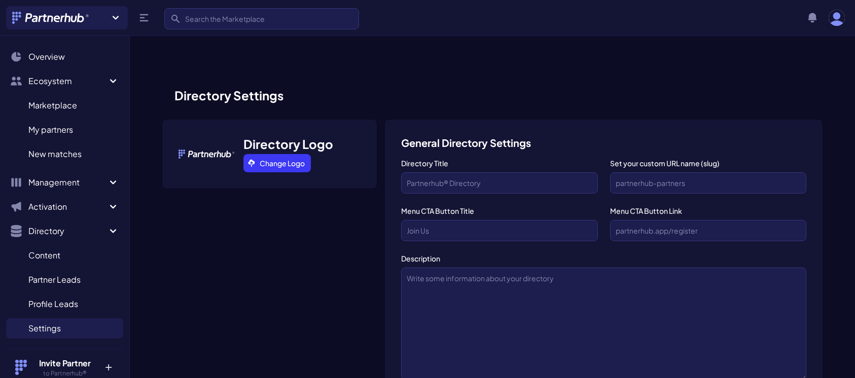  What do you see at coordinates (54, 280) in the screenshot?
I see `span: Partner Leads` at bounding box center [54, 280].